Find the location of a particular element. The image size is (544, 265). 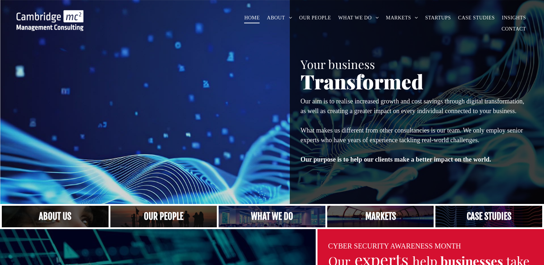

img: Go to Homepage is located at coordinates (50, 20).